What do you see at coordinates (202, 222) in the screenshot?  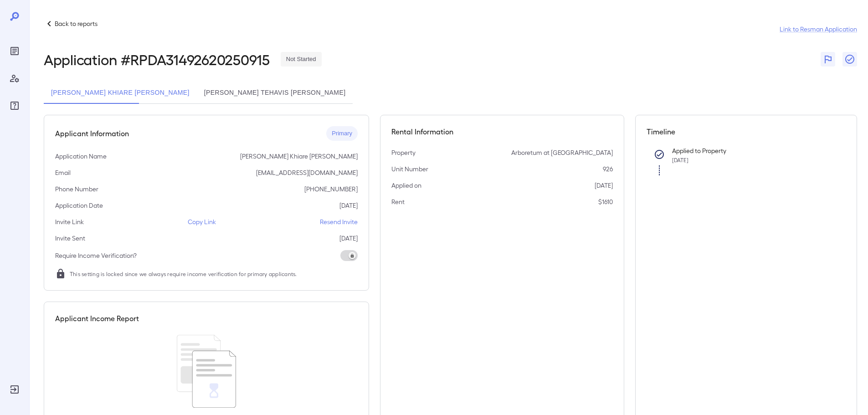 I see `p: Copy Link` at bounding box center [202, 222].